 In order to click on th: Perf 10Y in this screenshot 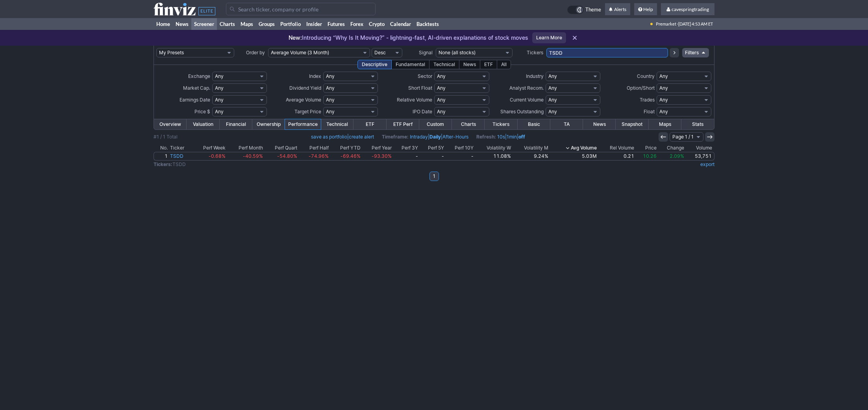, I will do `click(460, 148)`.